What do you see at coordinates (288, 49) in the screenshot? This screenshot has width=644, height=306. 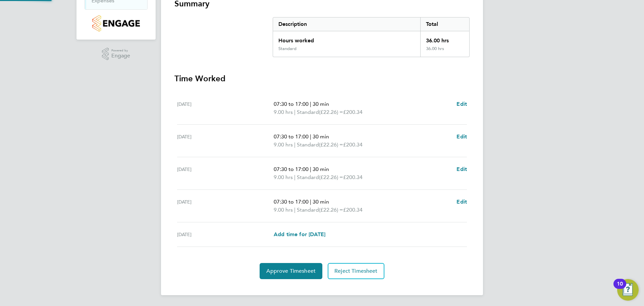 I see `div: Standard` at bounding box center [288, 49].